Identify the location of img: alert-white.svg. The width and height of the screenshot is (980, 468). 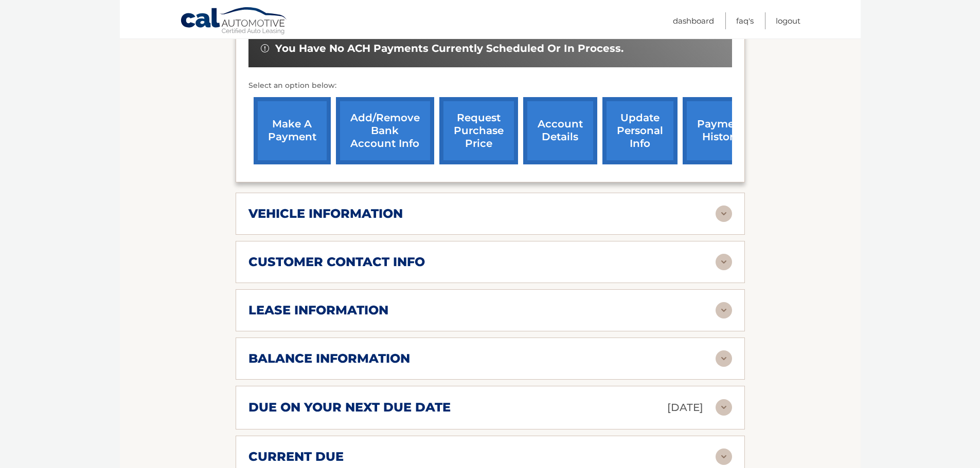
(265, 49).